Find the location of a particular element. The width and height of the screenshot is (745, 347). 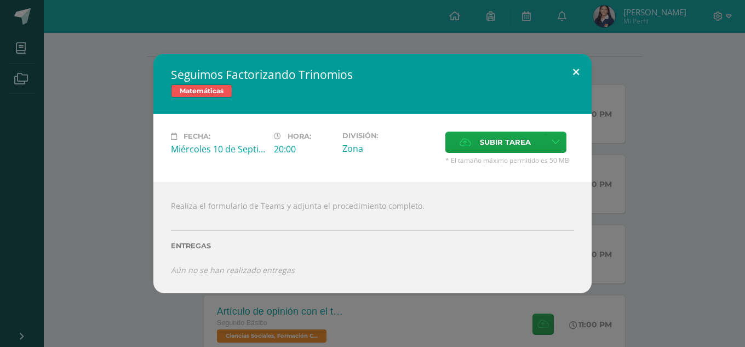

span: Matemáticas is located at coordinates (202, 91).